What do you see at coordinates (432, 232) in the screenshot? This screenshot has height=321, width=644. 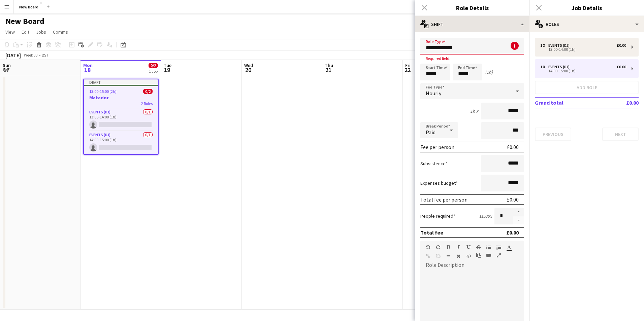 I see `div: Total fee` at bounding box center [432, 232].